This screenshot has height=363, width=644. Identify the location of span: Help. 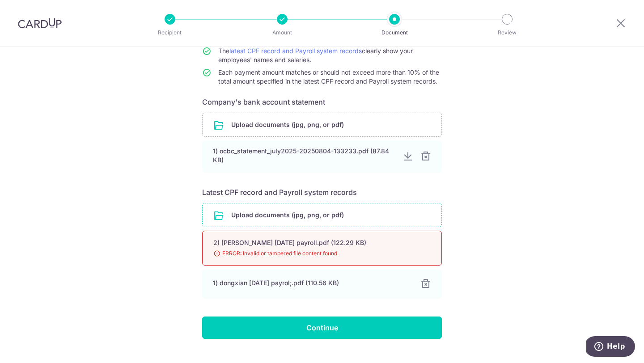
(30, 10).